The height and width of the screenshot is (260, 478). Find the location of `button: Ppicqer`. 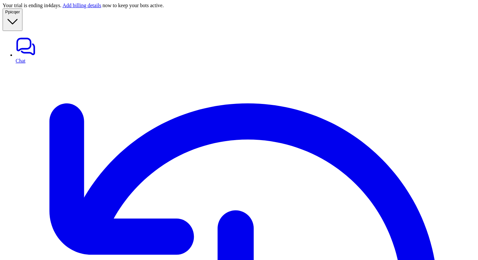

button: Ppicqer is located at coordinates (12, 20).